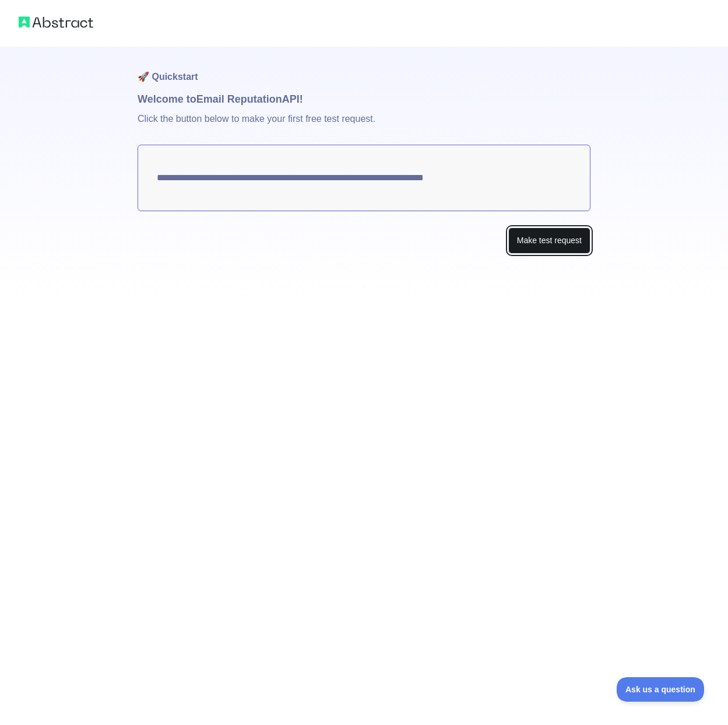  I want to click on h1: 🚀 Quickstart, so click(364, 69).